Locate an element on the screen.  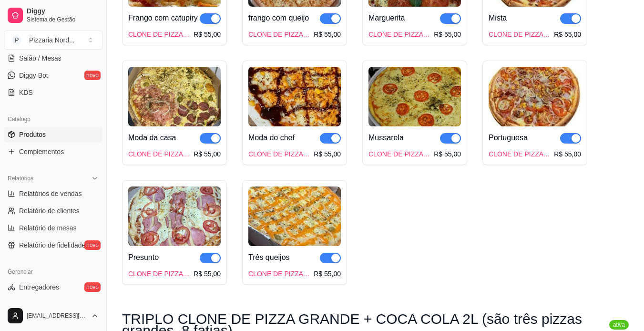
span: Salão / Mesas is located at coordinates (40, 58).